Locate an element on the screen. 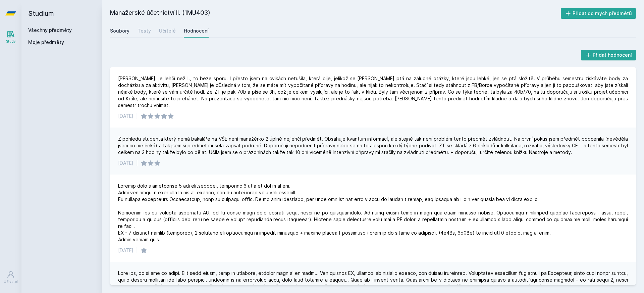 The image size is (644, 293). div: Z pohledu studenta který nemá bakaláře na VŠE není manažérko 2 úplně nejlehčí předmět. Obsahuje k... is located at coordinates (374, 146).